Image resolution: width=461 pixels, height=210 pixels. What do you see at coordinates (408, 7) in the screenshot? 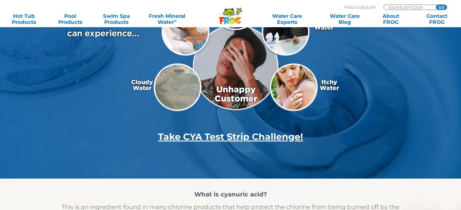
I see `input: Zip Code Form` at bounding box center [408, 7].